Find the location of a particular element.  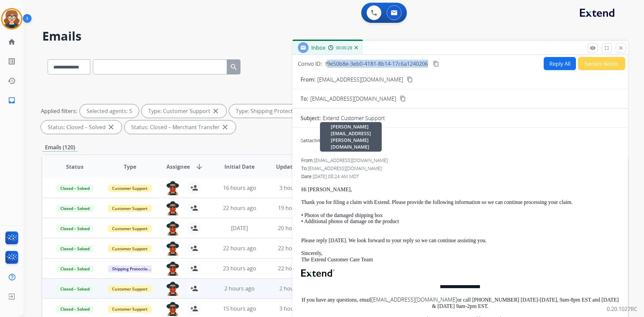

div: Status: Closed – Solved is located at coordinates (81, 127).